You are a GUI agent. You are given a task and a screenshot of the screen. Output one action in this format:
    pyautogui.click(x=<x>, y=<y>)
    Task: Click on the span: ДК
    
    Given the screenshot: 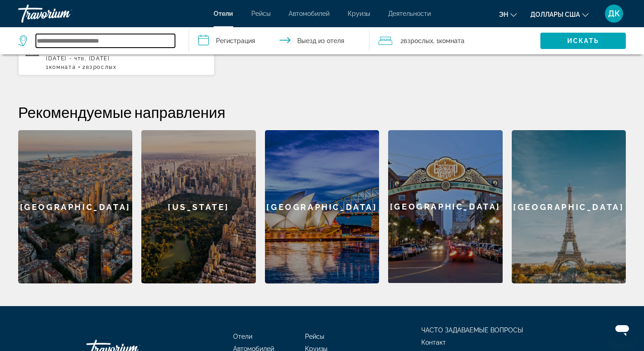 What is the action you would take?
    pyautogui.click(x=614, y=14)
    